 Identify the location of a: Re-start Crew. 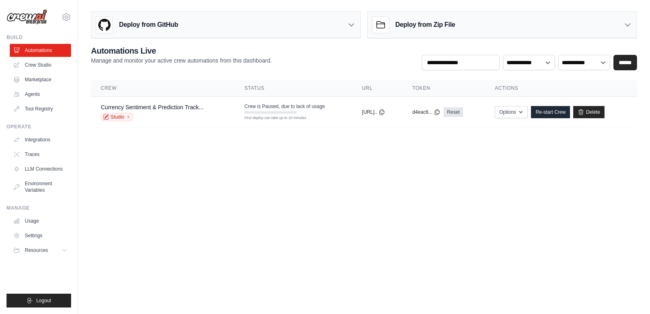
(551, 112).